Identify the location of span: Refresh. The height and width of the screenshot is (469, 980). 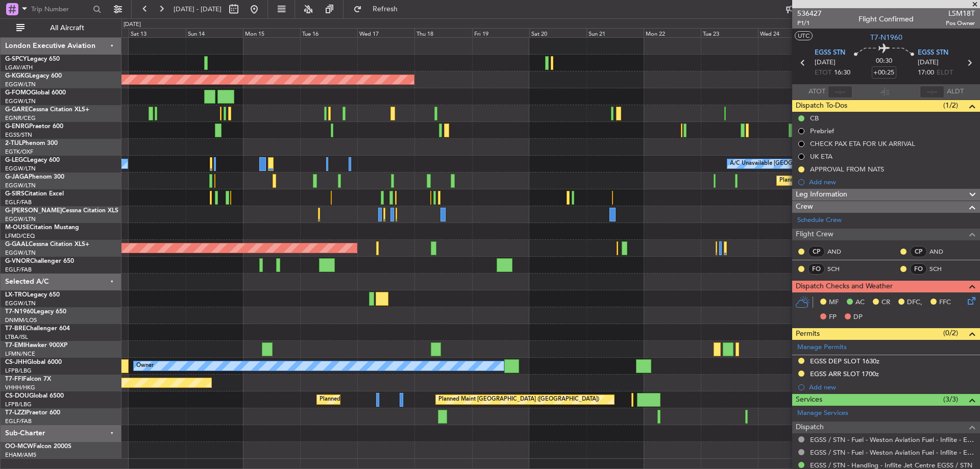
(386, 9).